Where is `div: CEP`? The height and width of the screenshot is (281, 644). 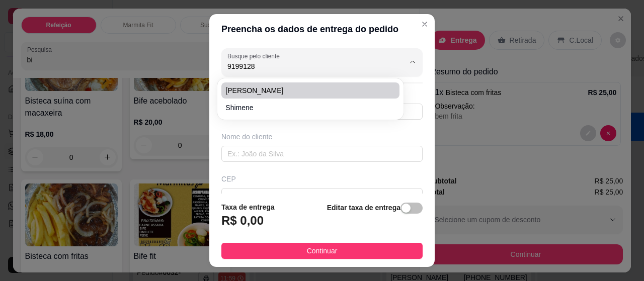
div: CEP is located at coordinates (322, 179).